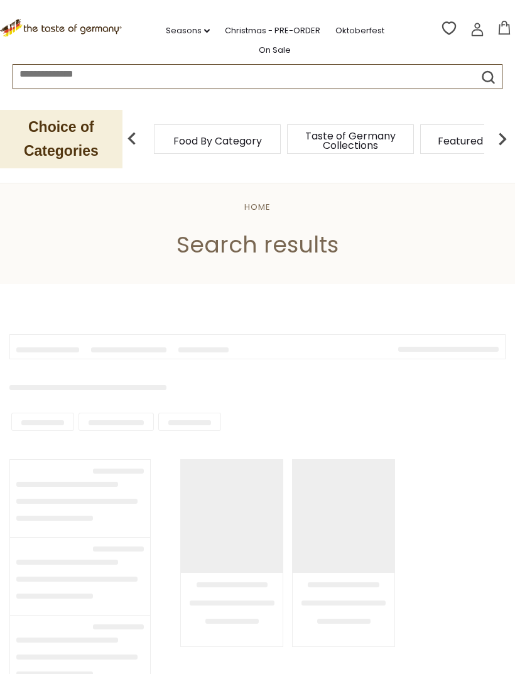 The image size is (515, 674). Describe the element at coordinates (275, 50) in the screenshot. I see `a: On Sale` at that location.